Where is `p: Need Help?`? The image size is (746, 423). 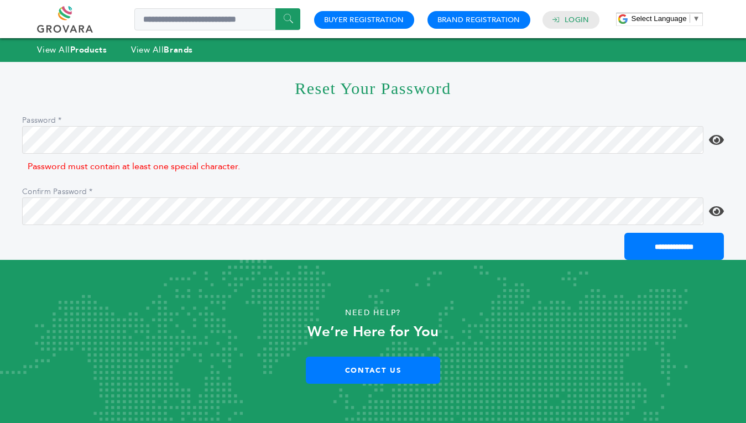 p: Need Help? is located at coordinates (373, 313).